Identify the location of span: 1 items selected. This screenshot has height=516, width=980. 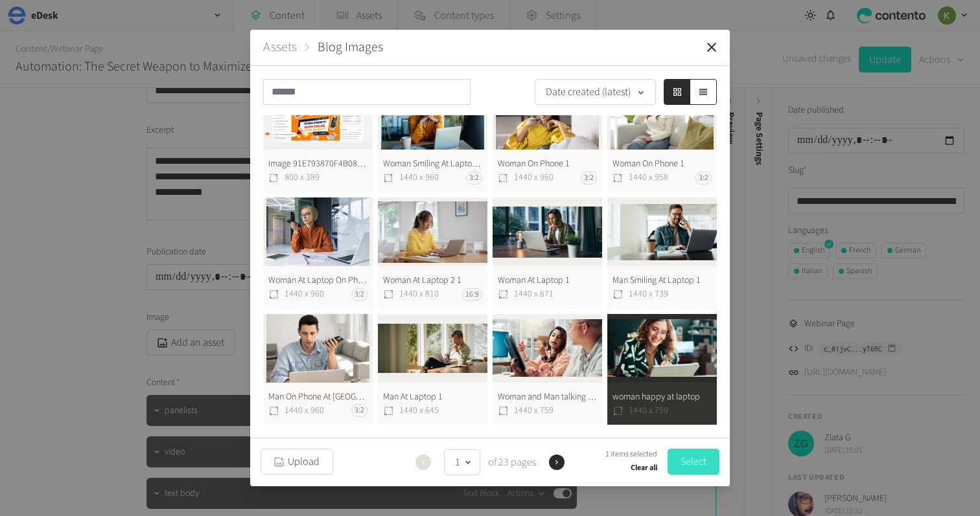
(631, 455).